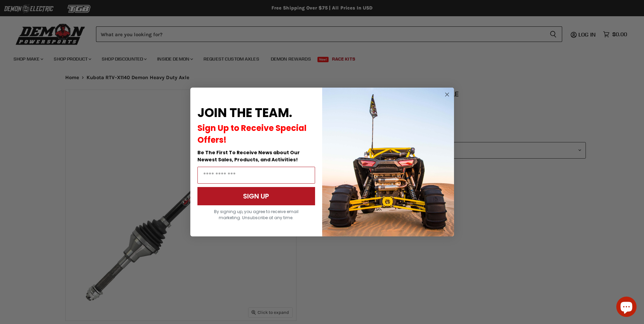 The image size is (644, 324). I want to click on span: Sign Up to Receive Special Offers!, so click(252, 134).